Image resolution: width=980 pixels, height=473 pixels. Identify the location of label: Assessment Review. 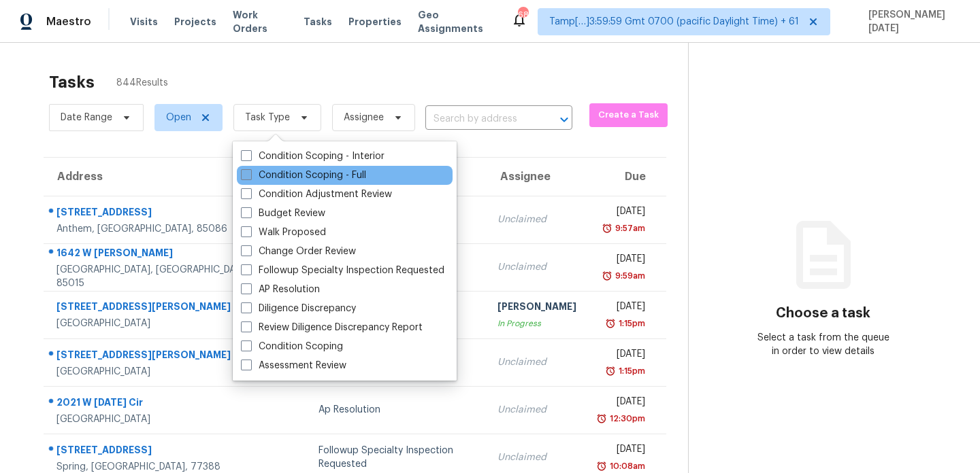
(293, 365).